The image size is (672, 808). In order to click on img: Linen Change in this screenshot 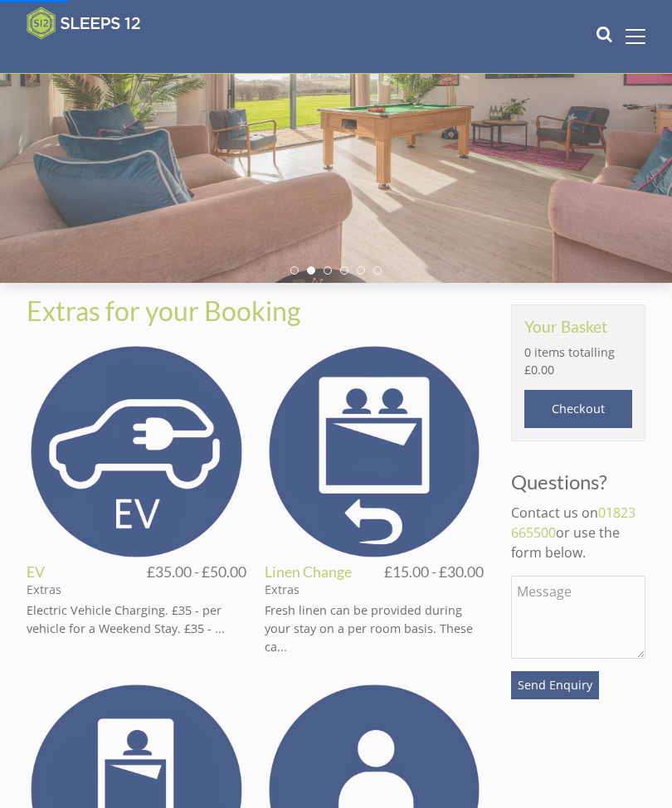, I will do `click(374, 451)`.